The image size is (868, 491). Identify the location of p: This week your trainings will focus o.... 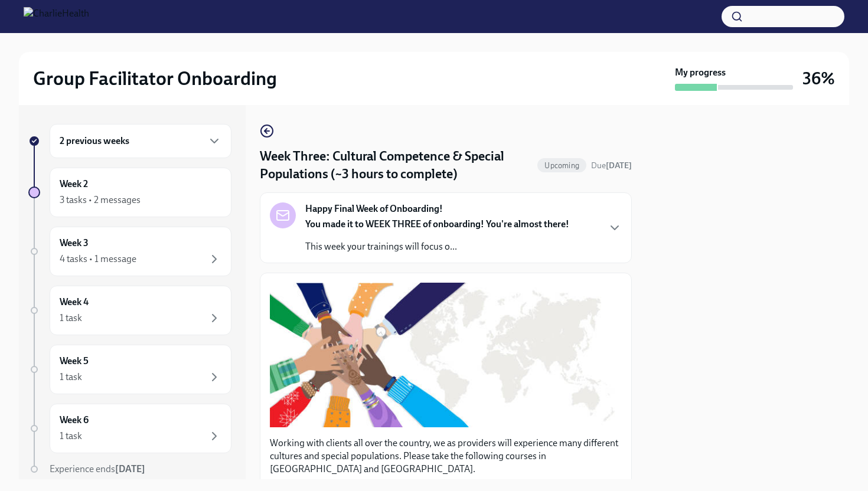
(437, 246).